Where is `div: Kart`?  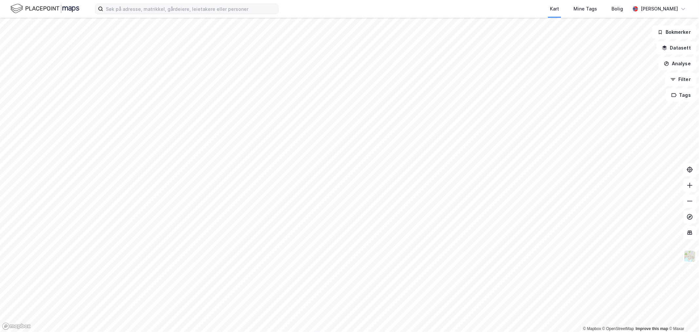
div: Kart is located at coordinates (554, 9).